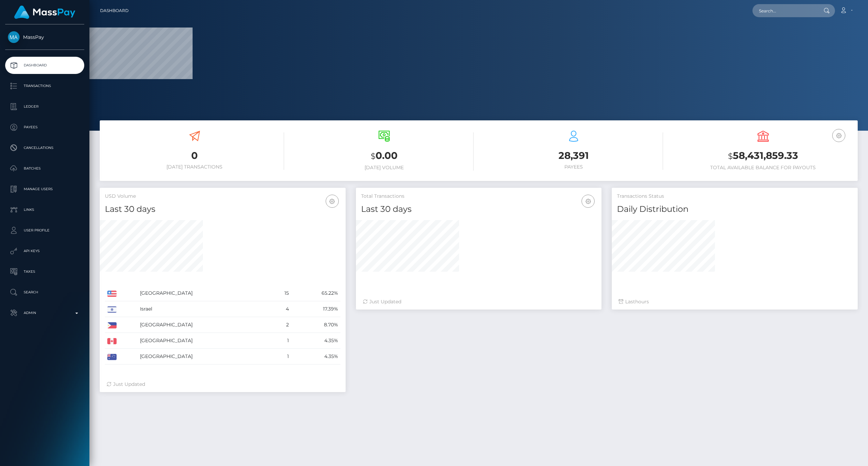 Image resolution: width=868 pixels, height=466 pixels. What do you see at coordinates (45, 86) in the screenshot?
I see `p: Transactions` at bounding box center [45, 86].